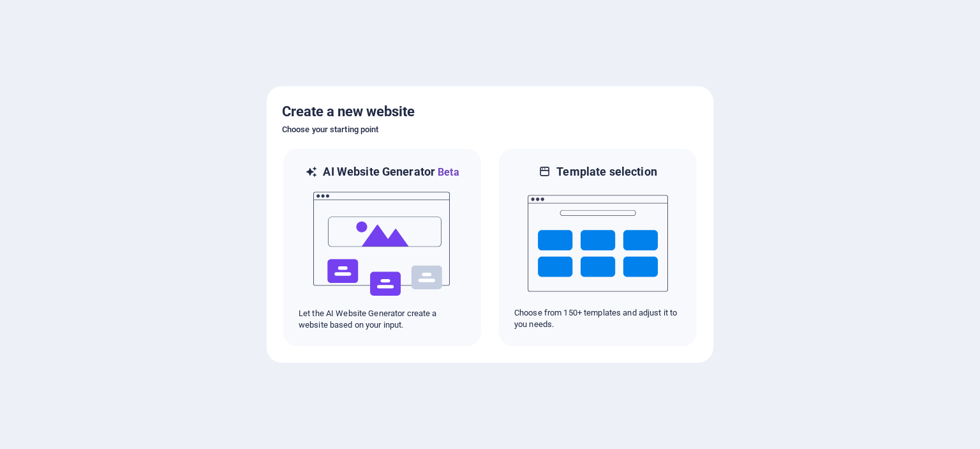 This screenshot has width=980, height=449. What do you see at coordinates (390, 172) in the screenshot?
I see `h6: AI Website Generator` at bounding box center [390, 172].